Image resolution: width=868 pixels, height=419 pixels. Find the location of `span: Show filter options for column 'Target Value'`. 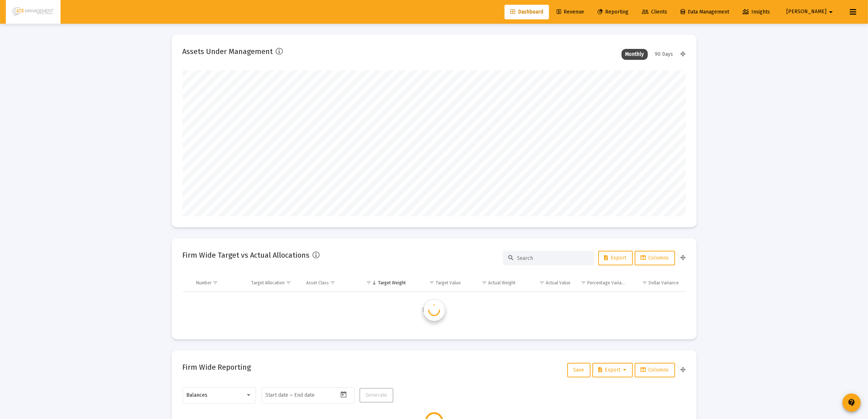

span: Show filter options for column 'Target Value' is located at coordinates (431, 283).